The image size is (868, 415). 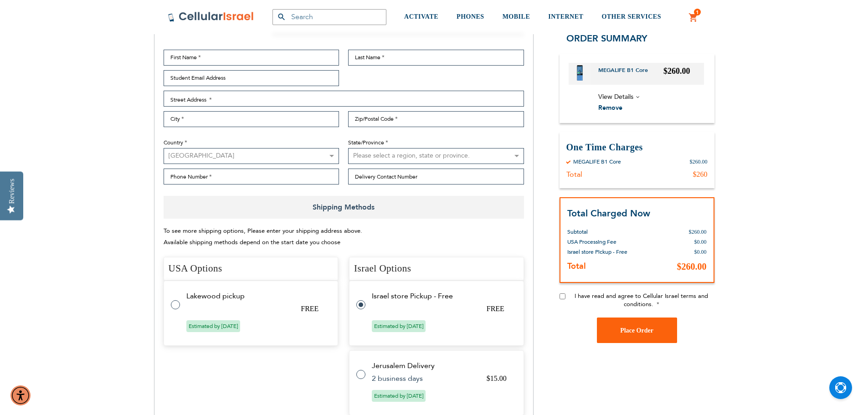 What do you see at coordinates (592, 242) in the screenshot?
I see `span: USA Processing Fee` at bounding box center [592, 242].